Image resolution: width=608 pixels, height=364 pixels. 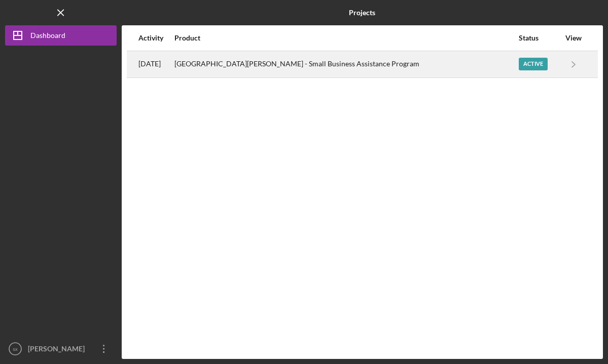 What do you see at coordinates (539, 38) in the screenshot?
I see `div: Status` at bounding box center [539, 38].